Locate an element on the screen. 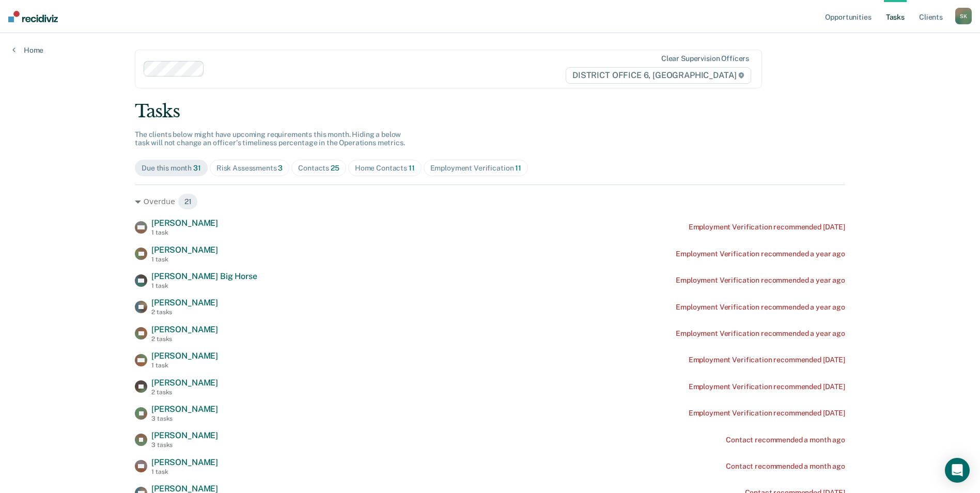 The width and height of the screenshot is (980, 493). div: Clear supervision officers is located at coordinates (705, 58).